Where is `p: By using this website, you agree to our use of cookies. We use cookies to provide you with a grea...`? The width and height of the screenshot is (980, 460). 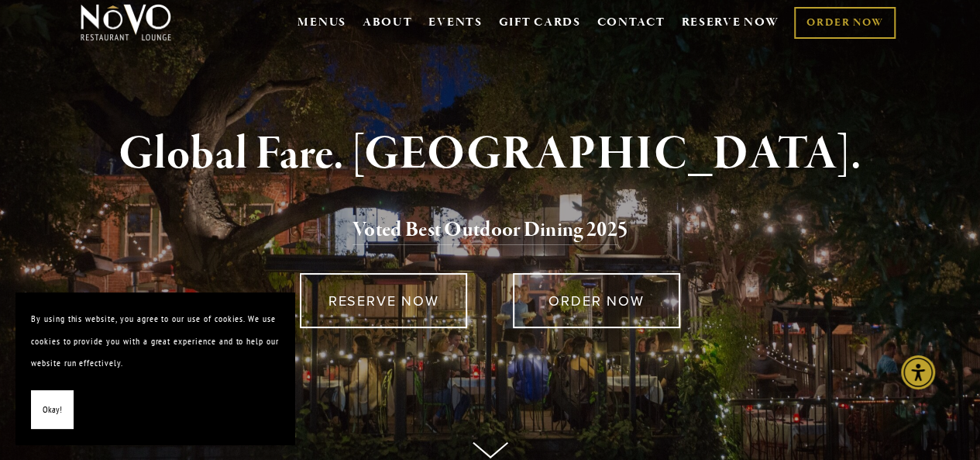 p: By using this website, you agree to our use of cookies. We use cookies to provide you with a grea... is located at coordinates (155, 341).